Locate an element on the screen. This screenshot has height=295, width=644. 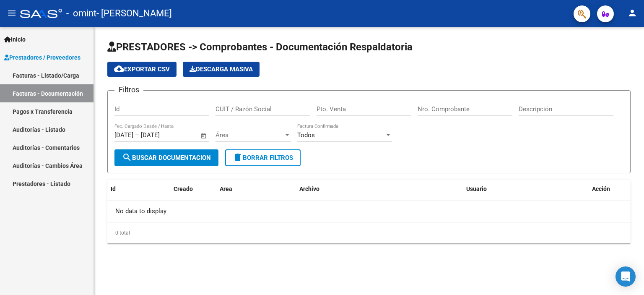
span: - omint is located at coordinates (81, 13).